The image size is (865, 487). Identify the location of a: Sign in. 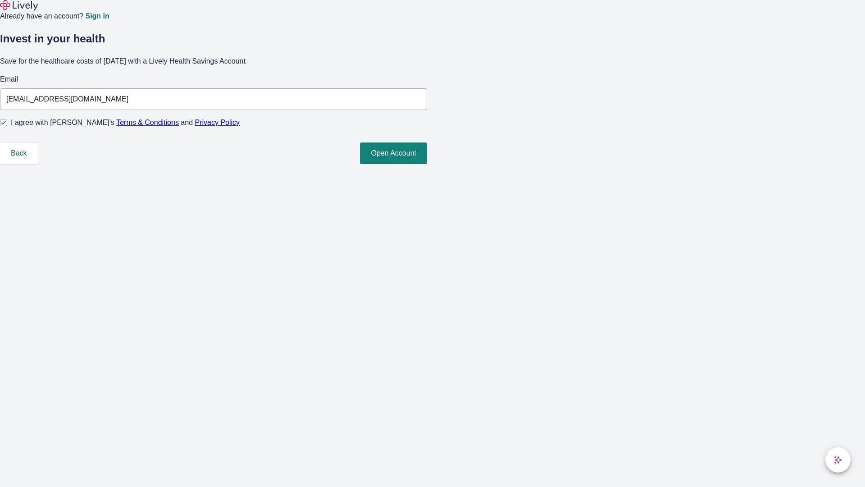
(97, 16).